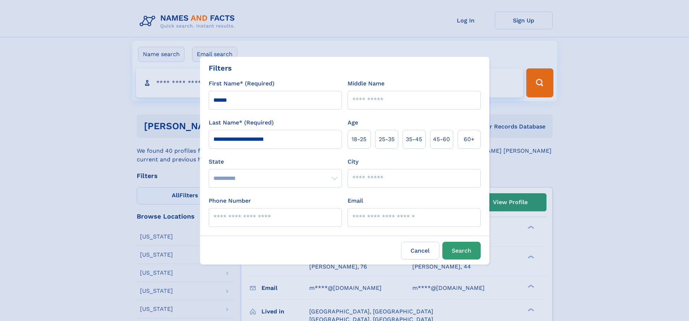 The height and width of the screenshot is (321, 689). What do you see at coordinates (275, 162) in the screenshot?
I see `label: State` at bounding box center [275, 162].